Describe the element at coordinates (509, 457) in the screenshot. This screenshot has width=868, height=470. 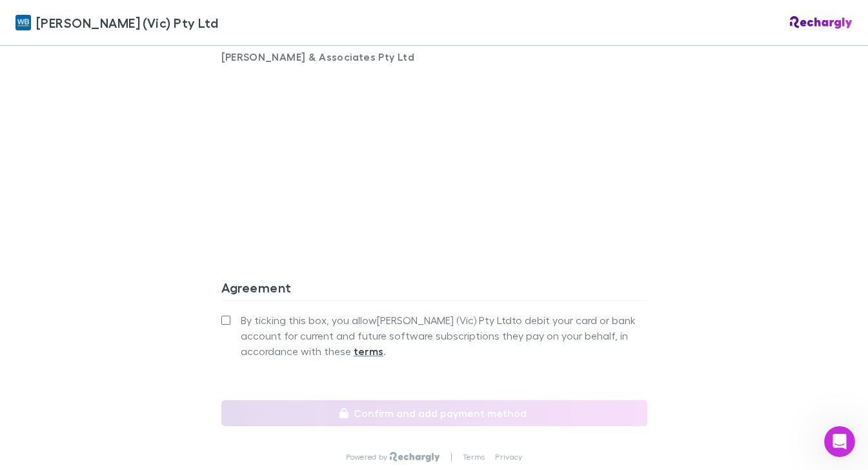
I see `a: Privacy` at that location.